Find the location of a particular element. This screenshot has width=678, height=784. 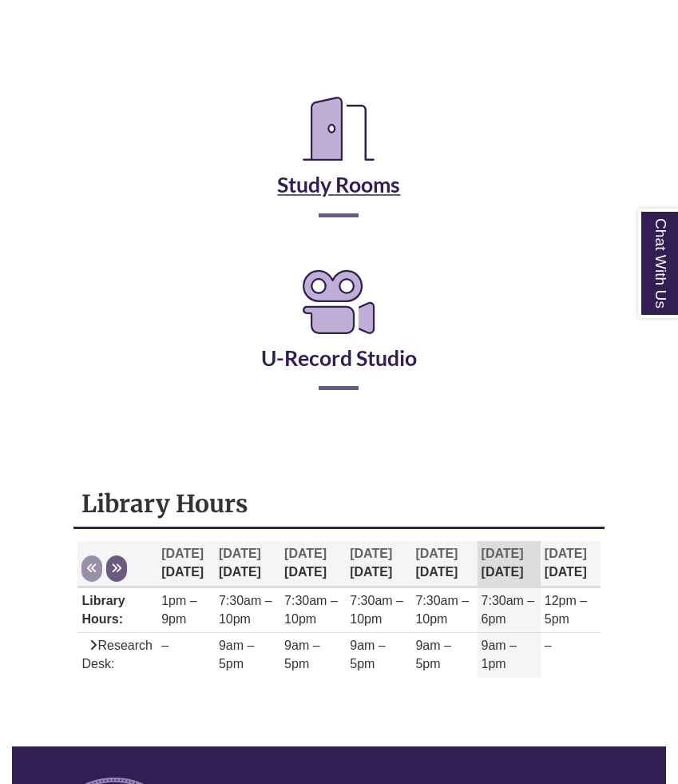

div: Reserve a Room is located at coordinates (339, 240).